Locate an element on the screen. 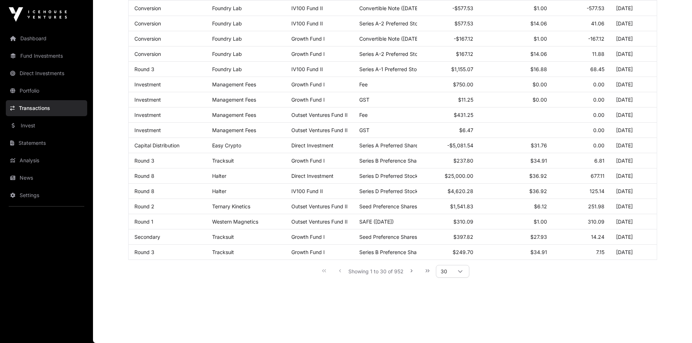 The image size is (692, 343). button: Next Page is located at coordinates (411, 271).